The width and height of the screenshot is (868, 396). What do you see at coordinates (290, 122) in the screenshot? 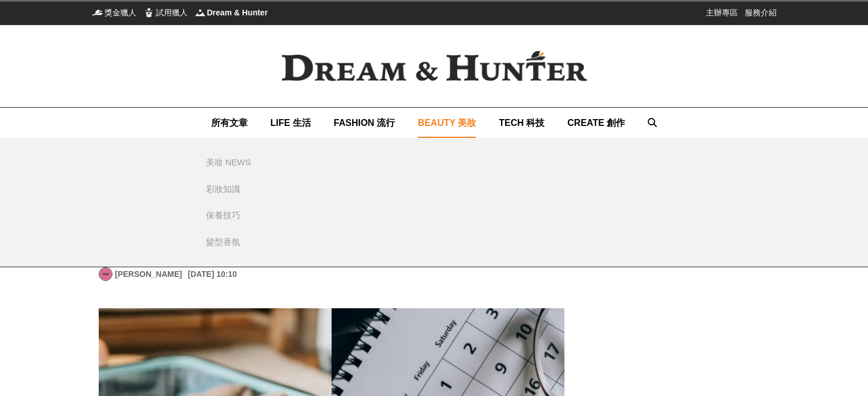
I see `span: LIFE 生活` at bounding box center [290, 122].